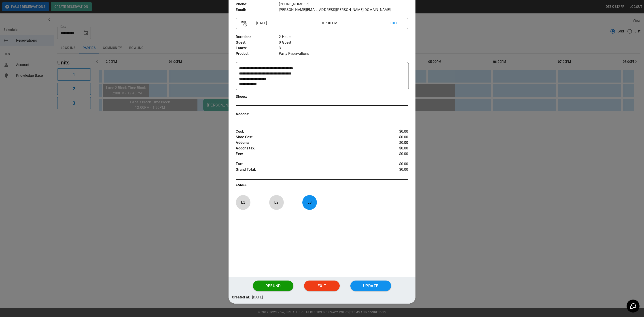  What do you see at coordinates (241, 297) in the screenshot?
I see `p: Created at:` at bounding box center [241, 297].